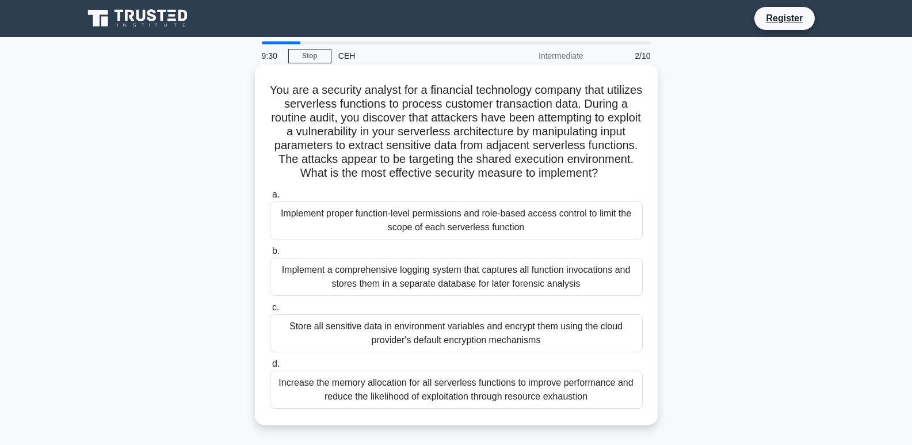  What do you see at coordinates (539, 56) in the screenshot?
I see `div: Intermediate` at bounding box center [539, 56].